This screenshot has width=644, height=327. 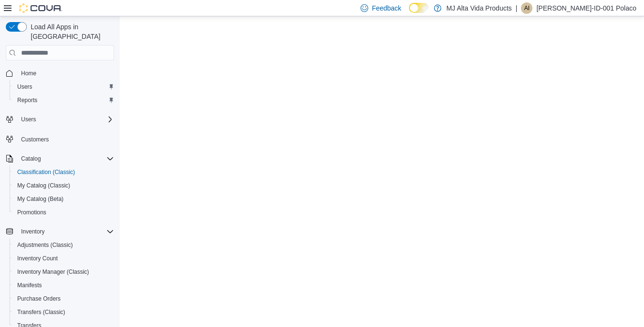 I want to click on a: Users, so click(x=24, y=87).